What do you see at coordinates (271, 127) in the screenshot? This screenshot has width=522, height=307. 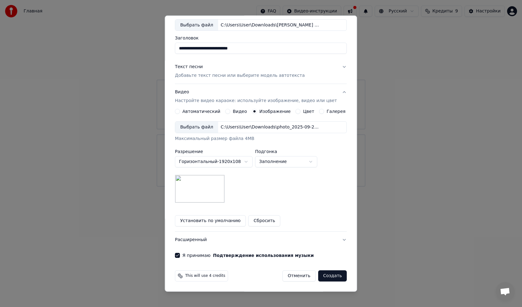 I see `div: C:\Users\User\Downloads\photo_2025-09-25_17-09-37.jpg` at bounding box center [271, 127].